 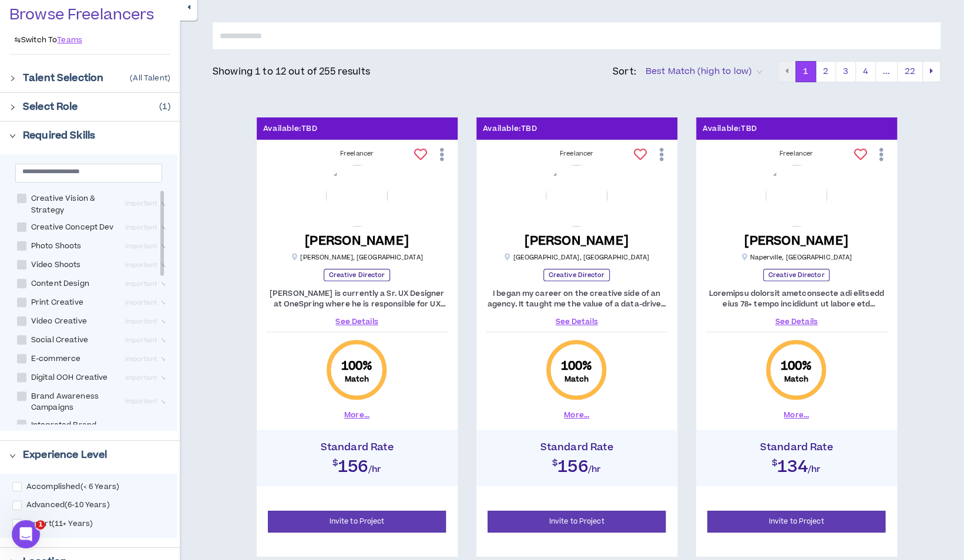 What do you see at coordinates (357, 196) in the screenshot?
I see `img: zxa9rYxKrAh8ec2PZfIvRyceE1oeTw6YL7DDZ7eh.png` at bounding box center [357, 196].